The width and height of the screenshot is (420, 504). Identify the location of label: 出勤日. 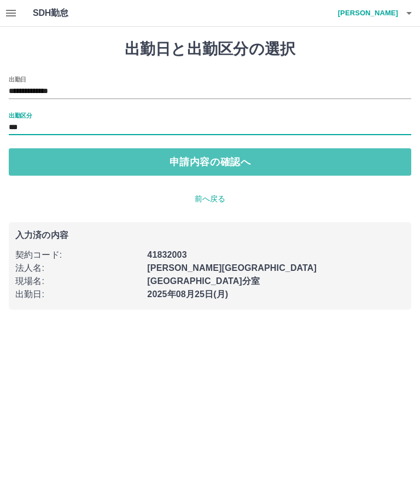
(17, 79).